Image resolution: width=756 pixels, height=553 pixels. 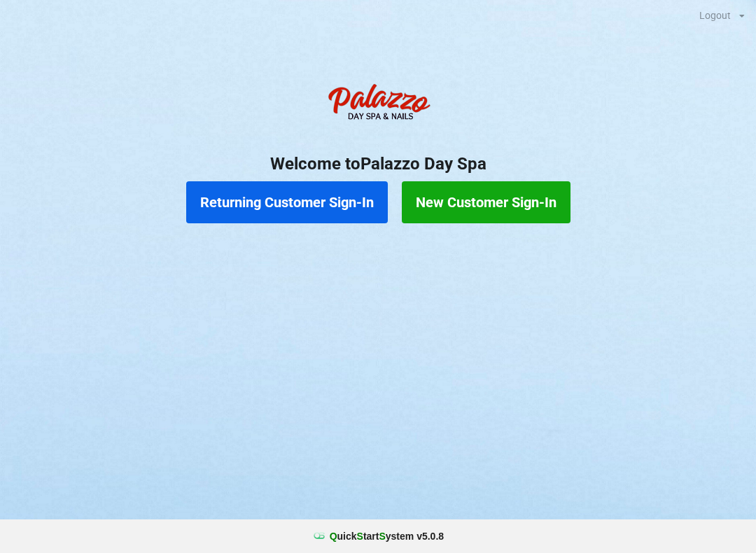 I want to click on img: PalazzoDaySpaNails-Logo.png, so click(x=378, y=104).